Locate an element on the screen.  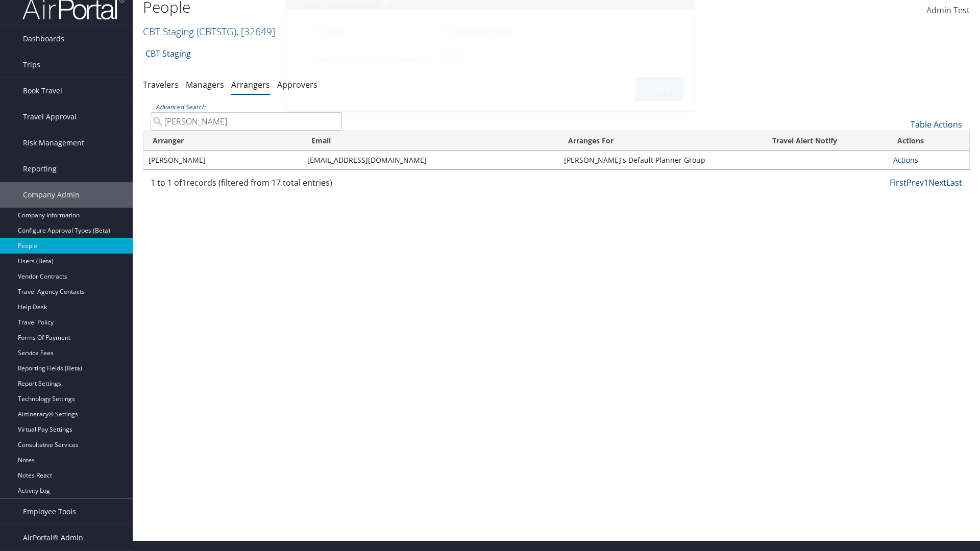
a: Actions is located at coordinates (905, 160).